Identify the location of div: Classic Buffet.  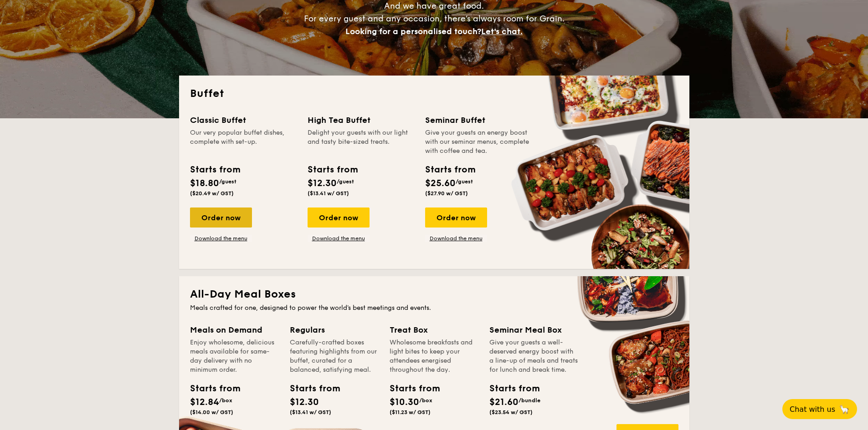
(243, 120).